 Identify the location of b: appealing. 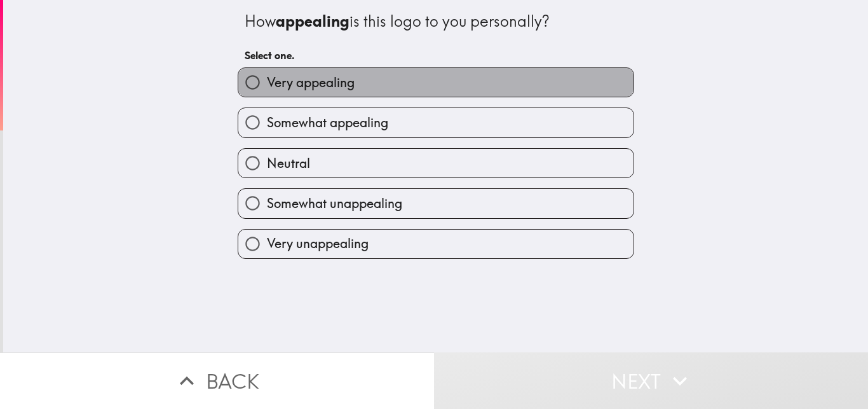
(313, 21).